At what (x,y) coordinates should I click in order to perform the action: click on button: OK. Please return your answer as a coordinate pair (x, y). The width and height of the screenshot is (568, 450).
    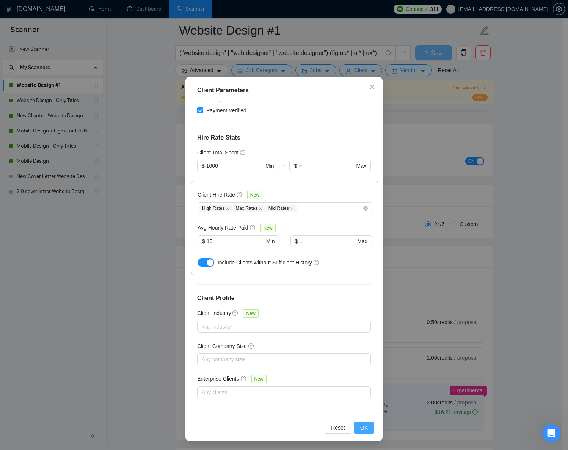
    Looking at the image, I should click on (364, 427).